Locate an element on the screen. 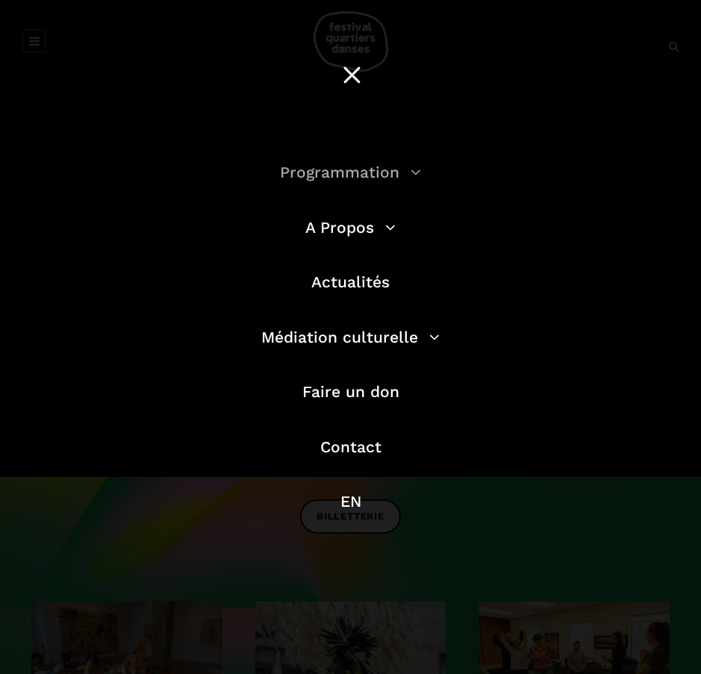  a: EN is located at coordinates (351, 501).